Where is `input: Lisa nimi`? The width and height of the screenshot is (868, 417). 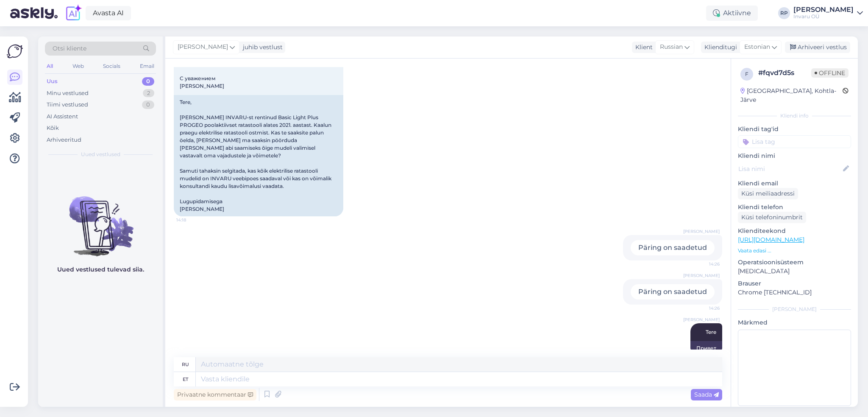 input: Lisa nimi is located at coordinates (790, 169).